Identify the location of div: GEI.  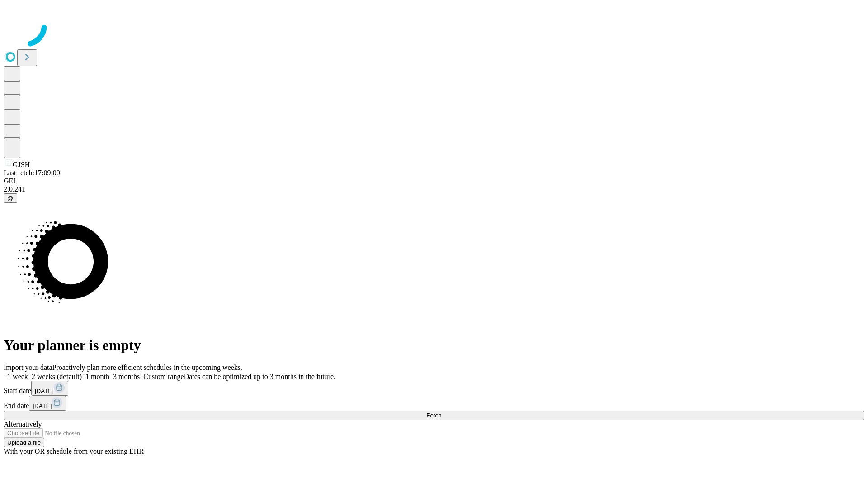
(434, 181).